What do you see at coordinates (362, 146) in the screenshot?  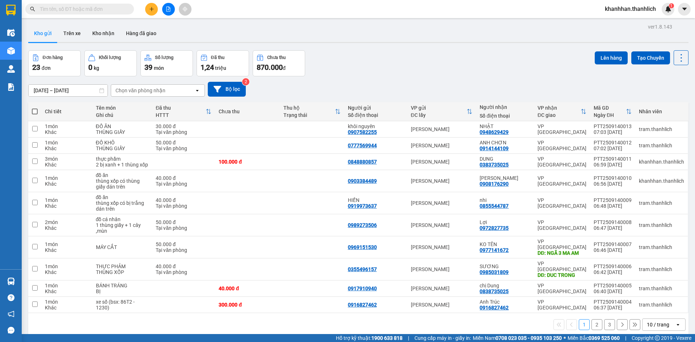 I see `div: 0777569944` at bounding box center [362, 146].